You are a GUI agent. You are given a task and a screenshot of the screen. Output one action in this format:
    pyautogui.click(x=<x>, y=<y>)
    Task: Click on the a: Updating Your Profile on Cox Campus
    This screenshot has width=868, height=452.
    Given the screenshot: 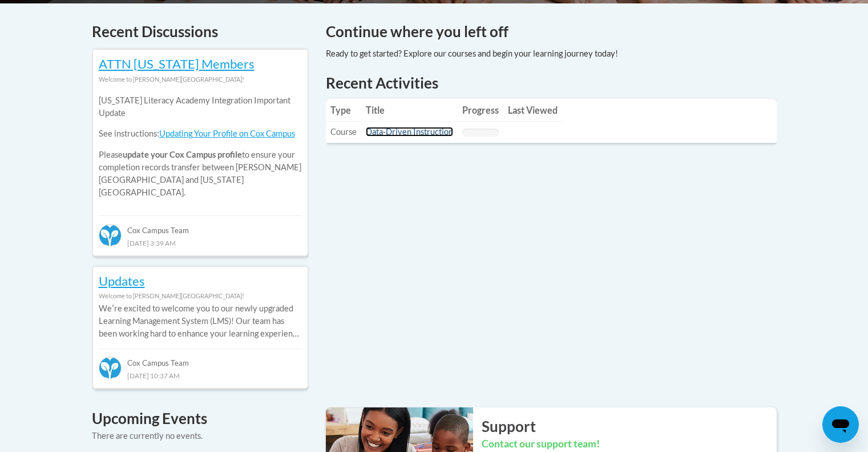 What is the action you would take?
    pyautogui.click(x=227, y=133)
    